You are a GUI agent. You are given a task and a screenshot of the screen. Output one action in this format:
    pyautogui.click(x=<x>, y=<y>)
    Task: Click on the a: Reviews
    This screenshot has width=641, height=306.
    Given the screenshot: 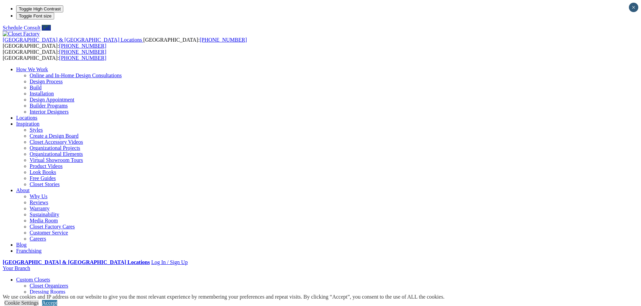 What is the action you would take?
    pyautogui.click(x=39, y=203)
    